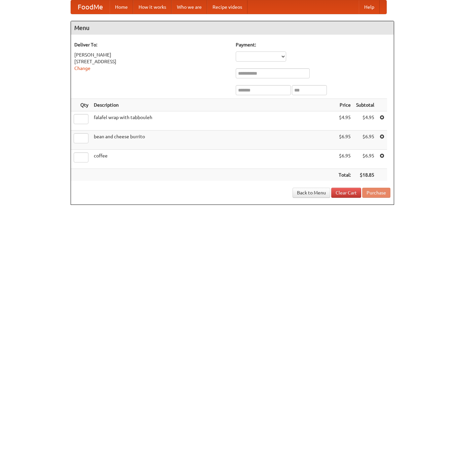 The height and width of the screenshot is (476, 457). I want to click on a: Back to Menu, so click(311, 193).